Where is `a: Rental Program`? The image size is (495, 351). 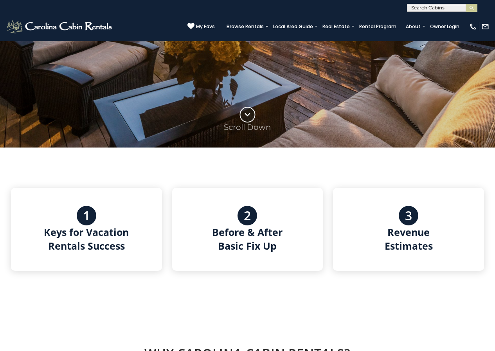
a: Rental Program is located at coordinates (378, 27).